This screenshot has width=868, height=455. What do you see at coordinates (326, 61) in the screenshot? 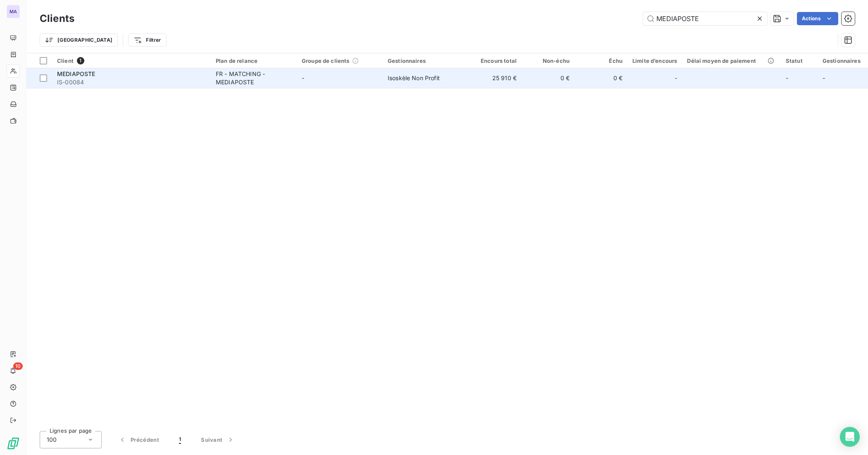
I see `span: Groupe de clients` at bounding box center [326, 61].